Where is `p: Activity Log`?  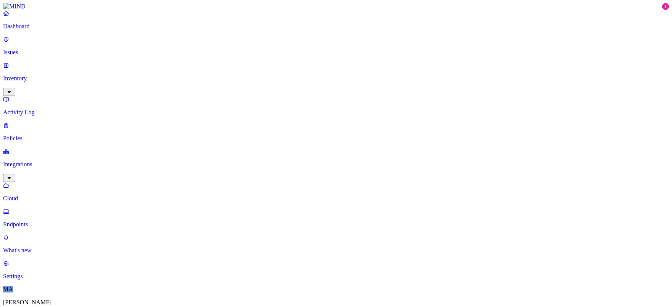 p: Activity Log is located at coordinates (336, 112).